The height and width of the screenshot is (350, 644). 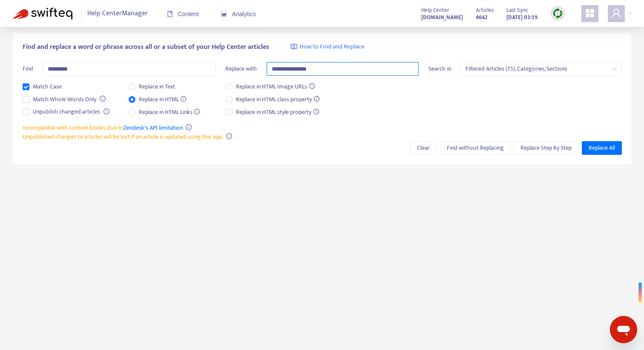 What do you see at coordinates (67, 112) in the screenshot?
I see `span: Unpublish changed articles` at bounding box center [67, 112].